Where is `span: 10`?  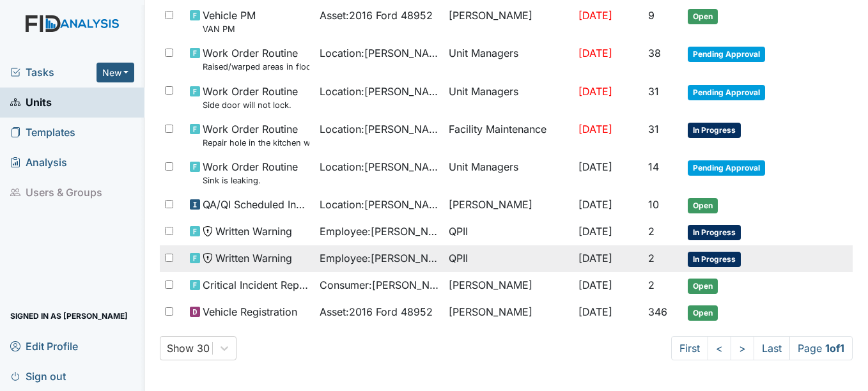
span: 10 is located at coordinates (653, 204).